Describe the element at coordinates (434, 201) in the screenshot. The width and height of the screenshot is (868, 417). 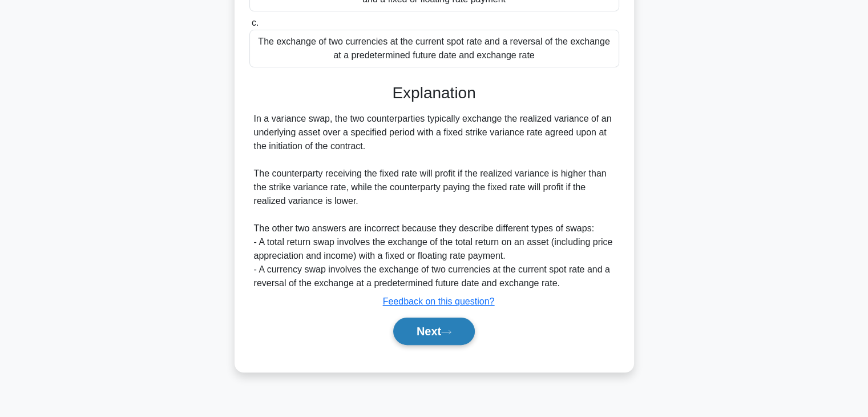
I see `div: In a variance swap, the two counterparties typically exchange the realized variance of an underly...` at that location.